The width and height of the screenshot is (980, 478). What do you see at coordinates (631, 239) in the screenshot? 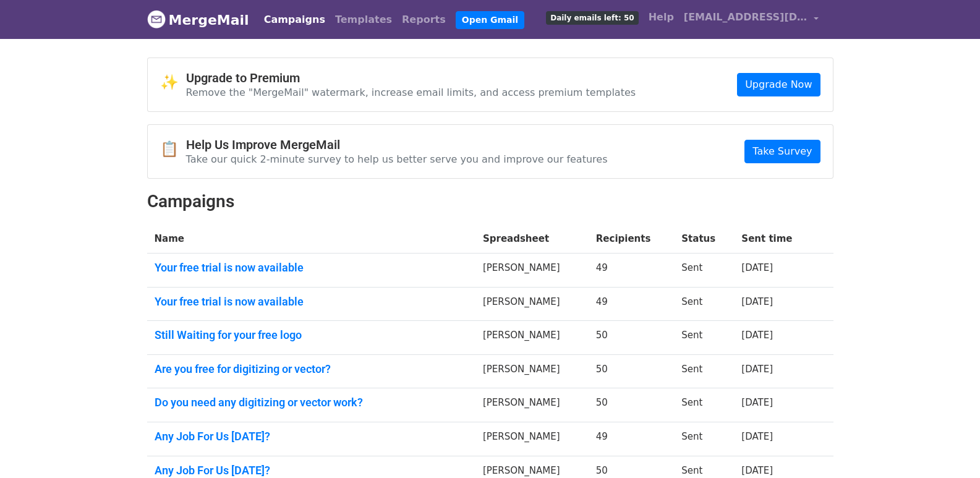
I see `th: Recipients` at bounding box center [631, 239].